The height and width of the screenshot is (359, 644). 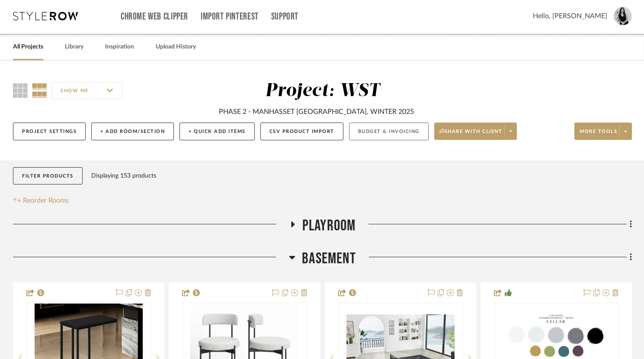 I want to click on button: More tools, so click(x=603, y=131).